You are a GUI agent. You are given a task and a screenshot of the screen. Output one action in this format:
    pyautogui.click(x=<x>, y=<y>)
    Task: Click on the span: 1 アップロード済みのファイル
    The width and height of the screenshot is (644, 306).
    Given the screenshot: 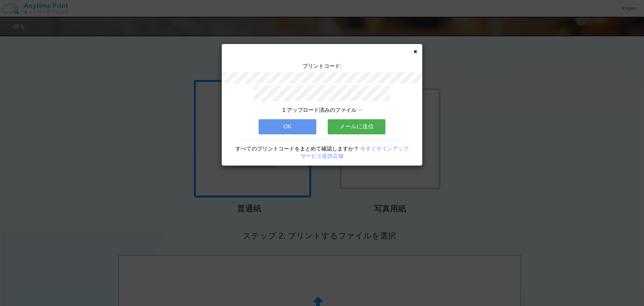 What is the action you would take?
    pyautogui.click(x=320, y=110)
    